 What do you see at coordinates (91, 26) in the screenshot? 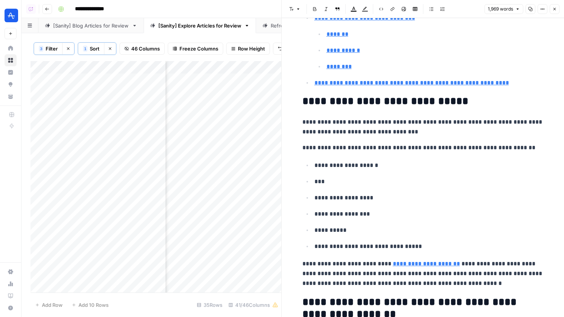
I see `a: [Sanity] Blog Articles for Review` at bounding box center [91, 26].